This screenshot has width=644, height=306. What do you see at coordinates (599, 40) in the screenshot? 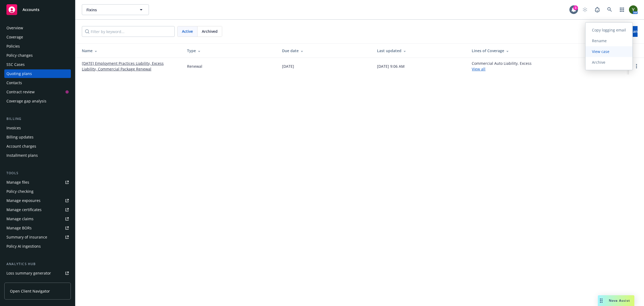
I see `span: Rename` at bounding box center [599, 40].